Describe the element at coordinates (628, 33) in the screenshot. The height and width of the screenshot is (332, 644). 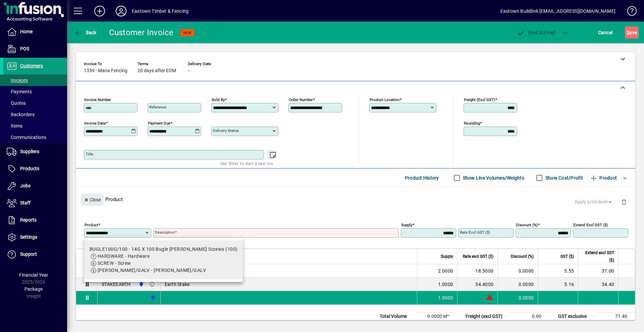
I see `span: S` at that location.